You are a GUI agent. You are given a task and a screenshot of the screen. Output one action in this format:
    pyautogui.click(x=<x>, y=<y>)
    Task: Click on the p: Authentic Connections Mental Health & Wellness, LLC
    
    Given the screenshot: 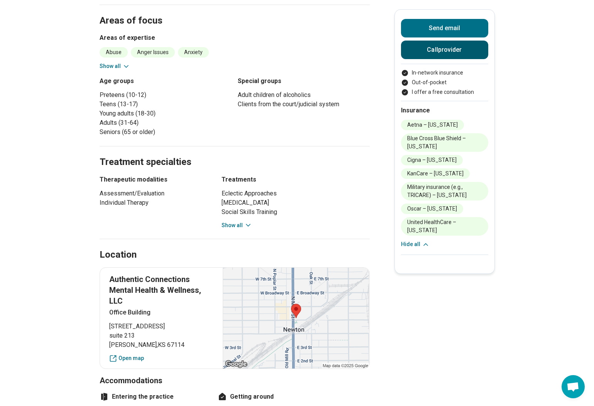 What is the action you would take?
    pyautogui.click(x=161, y=290)
    